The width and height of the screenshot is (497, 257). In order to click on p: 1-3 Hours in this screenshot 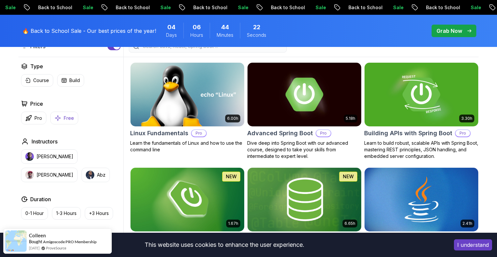, I will do `click(66, 214)`.